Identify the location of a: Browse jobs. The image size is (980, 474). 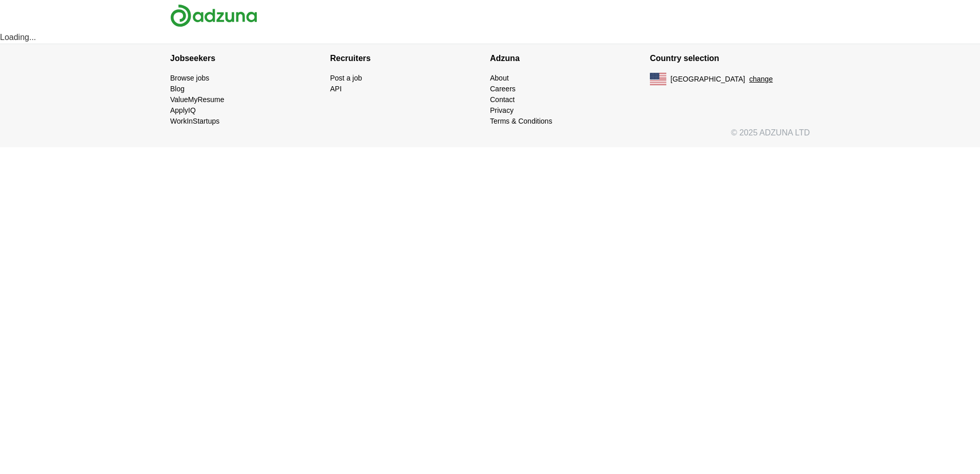
(190, 78).